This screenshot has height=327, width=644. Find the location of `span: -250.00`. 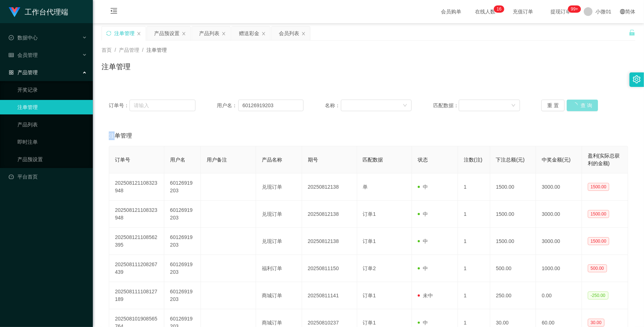

span: -250.00 is located at coordinates (598, 296).